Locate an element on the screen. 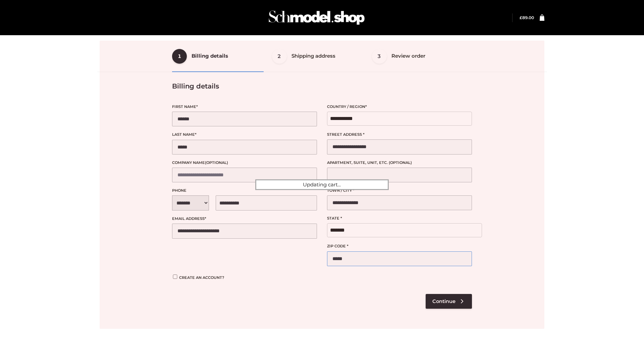 This screenshot has width=644, height=362. img: Schmodel Admin 964 is located at coordinates (317, 17).